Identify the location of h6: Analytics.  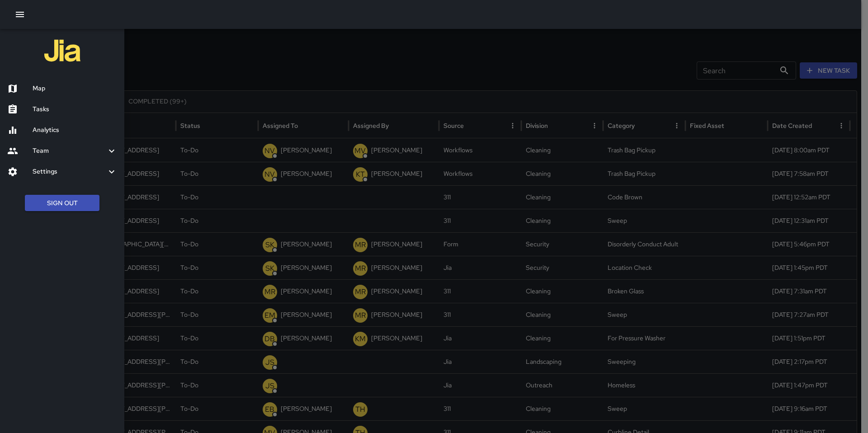
(74, 130).